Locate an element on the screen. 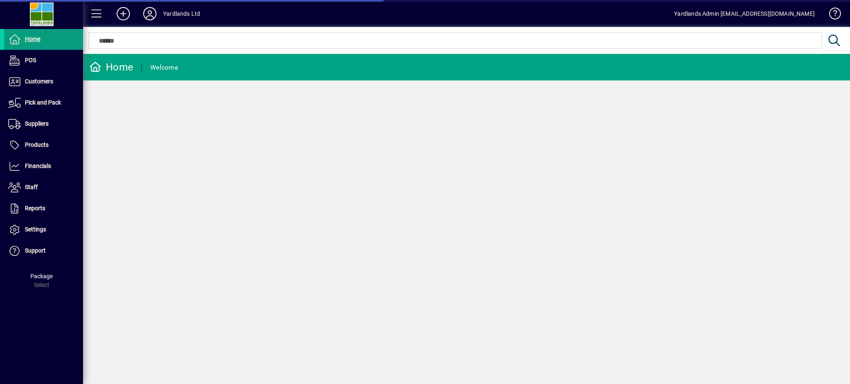  div: Welcome is located at coordinates (164, 68).